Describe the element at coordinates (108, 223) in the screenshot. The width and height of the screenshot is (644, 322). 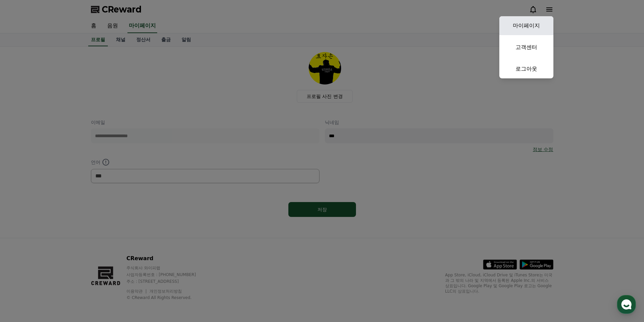
I see `a: 설정` at that location.